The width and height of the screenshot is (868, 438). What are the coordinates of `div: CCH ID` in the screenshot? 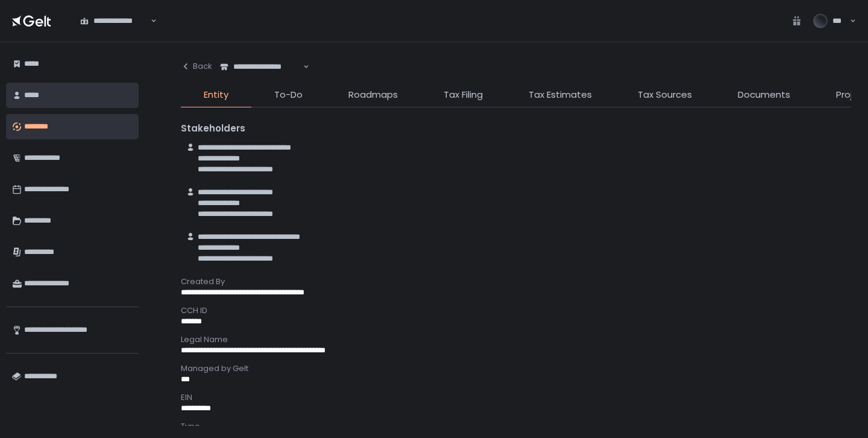 It's located at (516, 310).